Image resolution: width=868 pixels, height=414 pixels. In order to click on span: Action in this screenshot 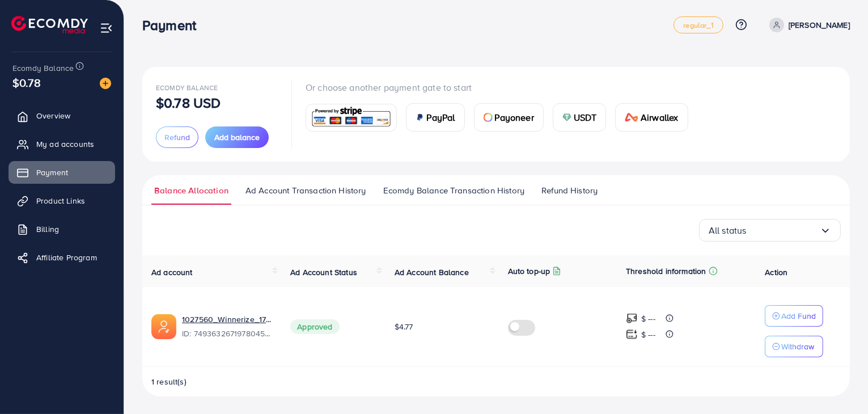, I will do `click(776, 273)`.